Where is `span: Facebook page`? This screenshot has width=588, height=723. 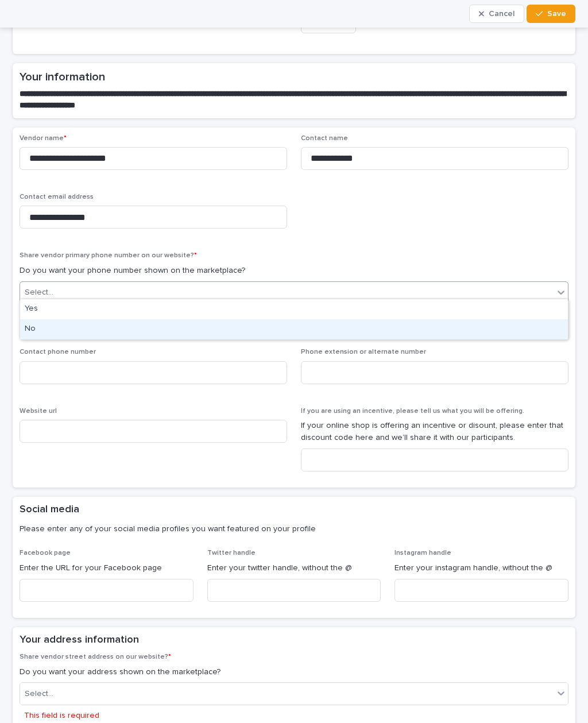 span: Facebook page is located at coordinates (44, 553).